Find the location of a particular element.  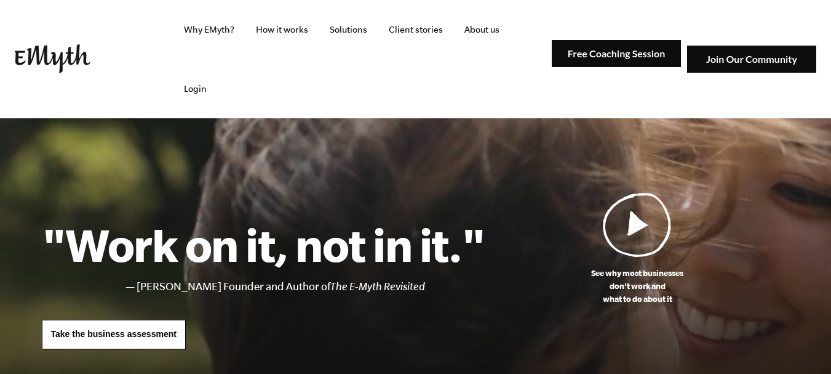

img: EMyth is located at coordinates (52, 58).